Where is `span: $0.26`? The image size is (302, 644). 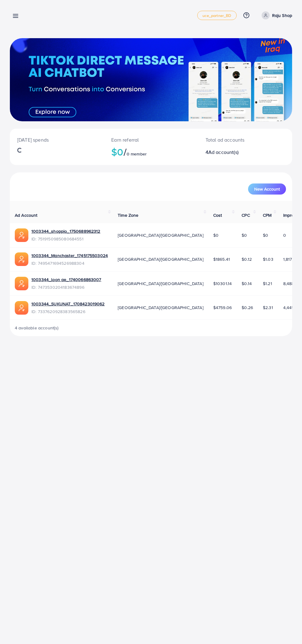
span: $0.26 is located at coordinates (247, 307).